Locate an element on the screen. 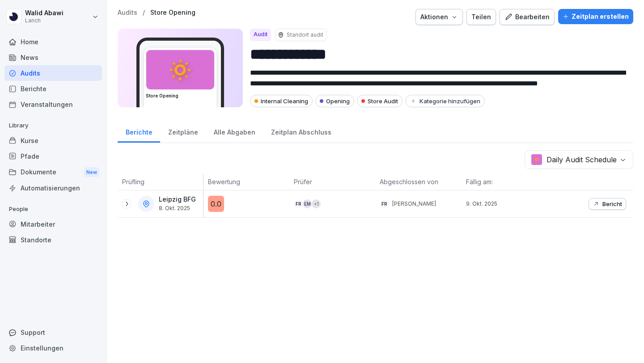  p: People is located at coordinates (53, 209).